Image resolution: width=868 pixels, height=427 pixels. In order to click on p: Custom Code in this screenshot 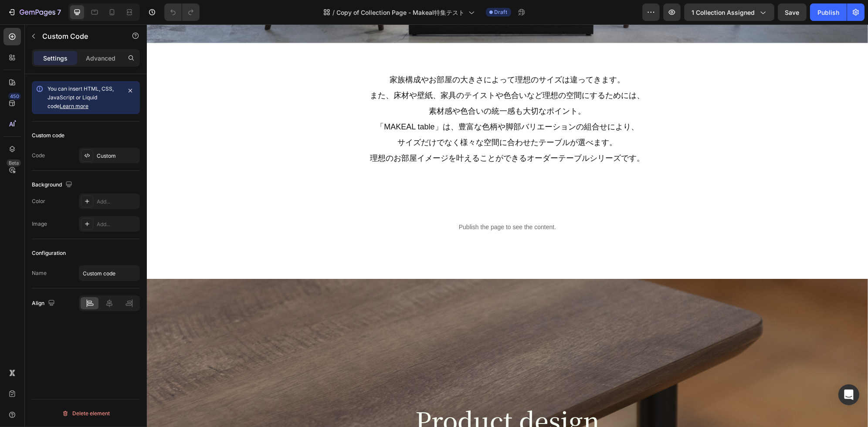, I will do `click(79, 36)`.